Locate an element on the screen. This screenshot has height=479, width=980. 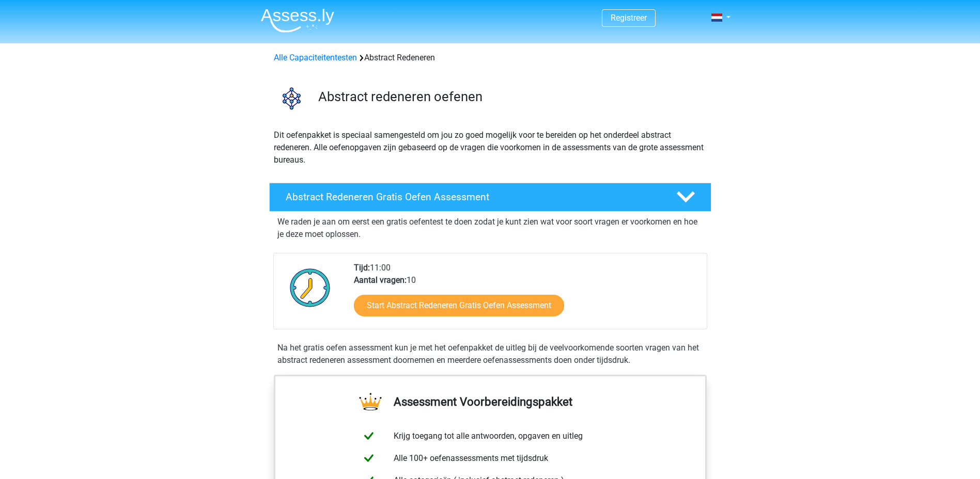
p: We raden je aan om eerst een gratis oefentest te doen zodat je kunt zien wat voor soort vragen er... is located at coordinates (490, 228).